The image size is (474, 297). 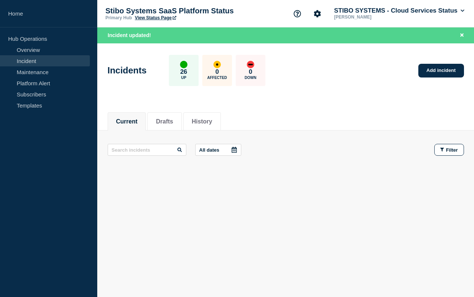 I want to click on button: Account settings, so click(x=317, y=14).